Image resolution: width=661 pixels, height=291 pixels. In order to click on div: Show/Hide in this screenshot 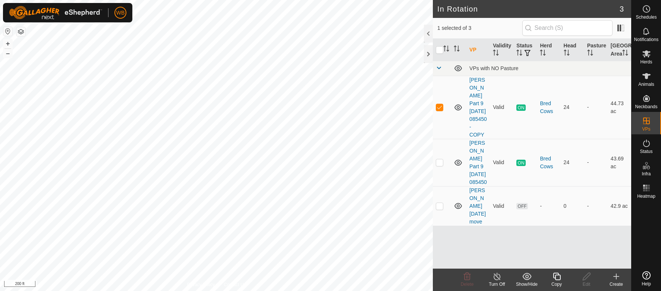, I will do `click(527, 284)`.